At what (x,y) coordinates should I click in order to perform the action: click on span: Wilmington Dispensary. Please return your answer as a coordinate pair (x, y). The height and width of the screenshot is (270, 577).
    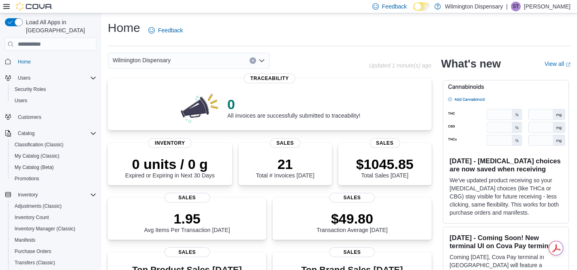
    Looking at the image, I should click on (141, 60).